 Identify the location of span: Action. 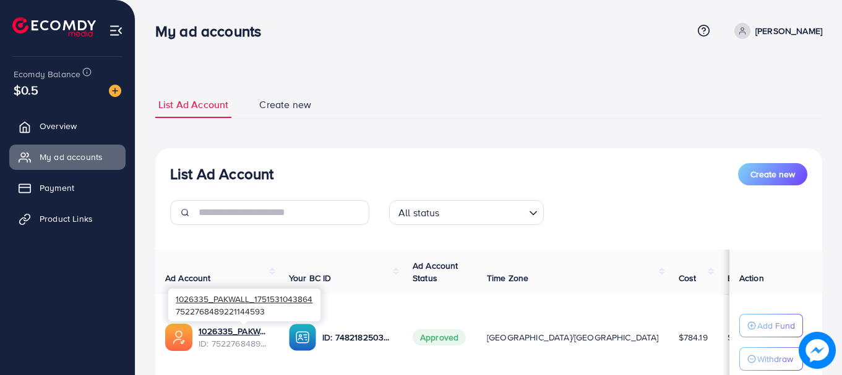
(752, 278).